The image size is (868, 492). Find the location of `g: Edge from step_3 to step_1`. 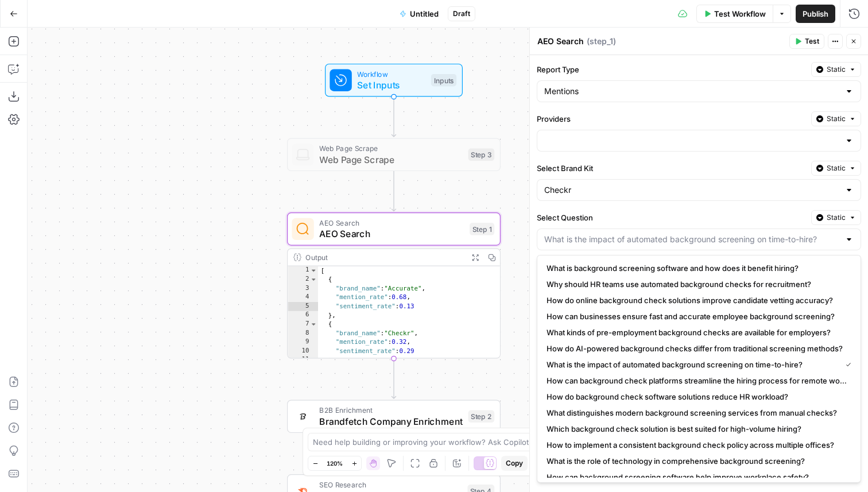

g: Edge from step_3 to step_1 is located at coordinates (393, 191).